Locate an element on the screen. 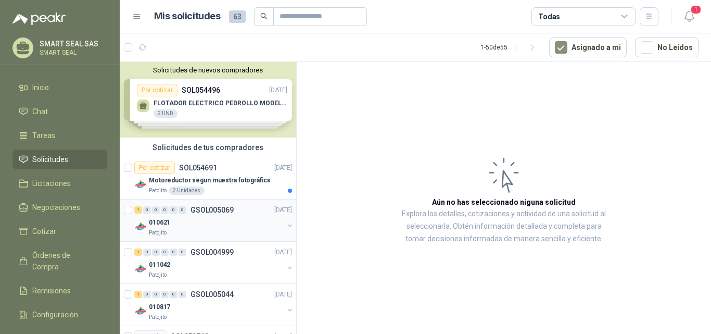 This screenshot has height=334, width=711. h3: Aún no has seleccionado niguna solicitud is located at coordinates (504, 202).